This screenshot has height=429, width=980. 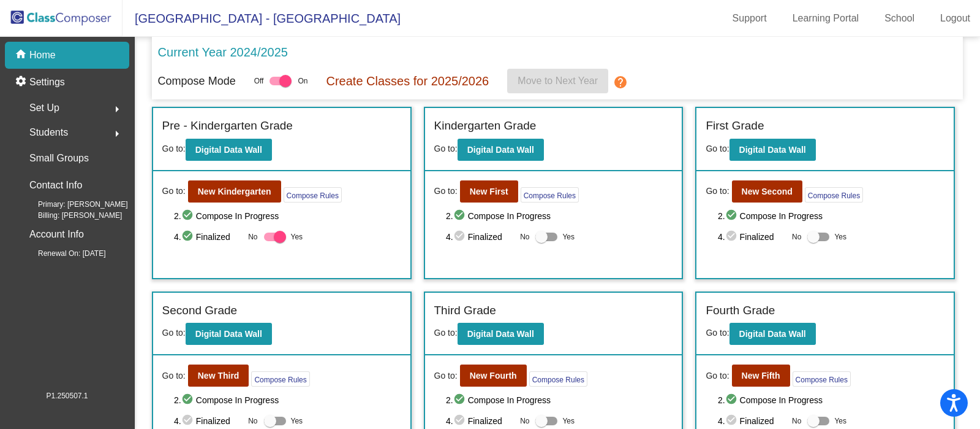 I want to click on span: On, so click(x=303, y=81).